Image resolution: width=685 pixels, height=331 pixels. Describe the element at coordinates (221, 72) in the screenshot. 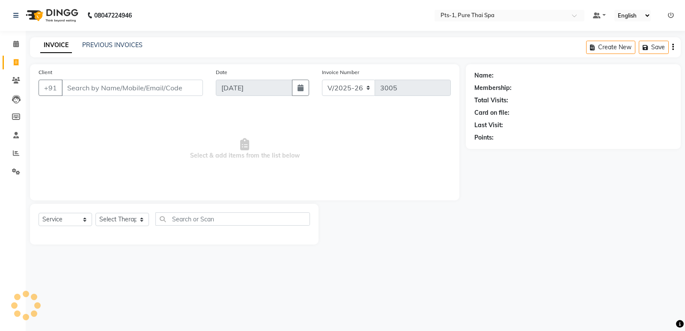

I see `label: Date` at that location.